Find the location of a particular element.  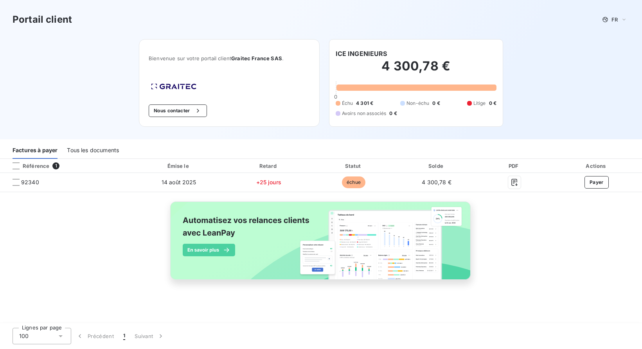

img: Company logo is located at coordinates (174, 87).